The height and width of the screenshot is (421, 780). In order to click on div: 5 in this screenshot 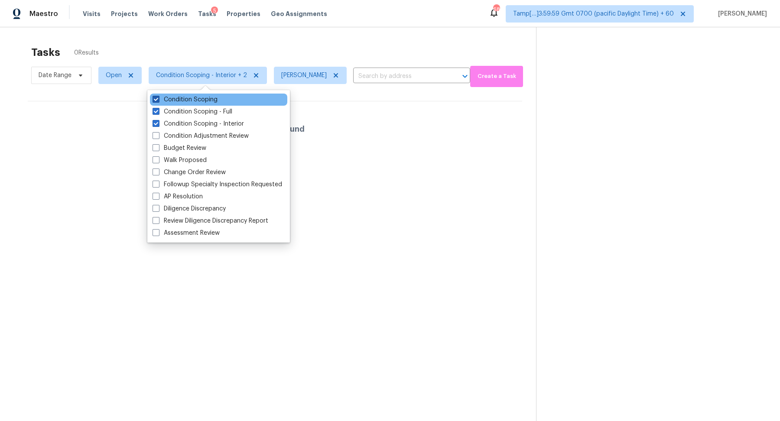, I will do `click(215, 11)`.